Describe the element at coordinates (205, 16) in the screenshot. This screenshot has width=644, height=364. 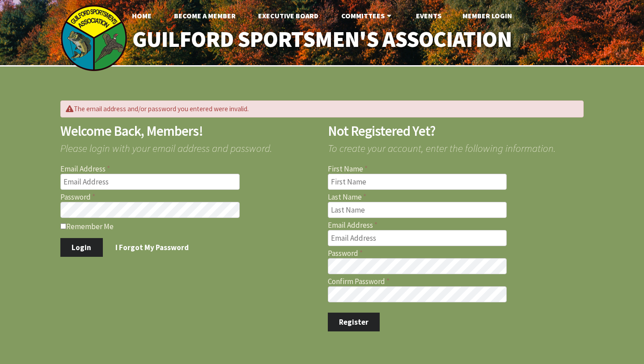
I see `a: Become A Member` at that location.